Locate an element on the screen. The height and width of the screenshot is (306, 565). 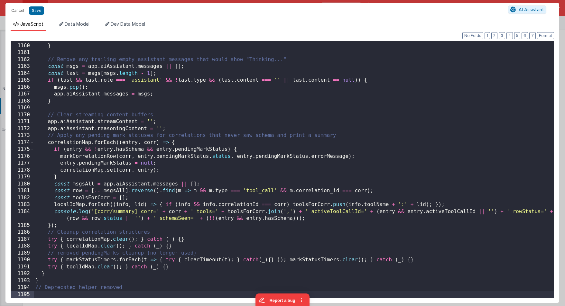
div: 1182 is located at coordinates (23, 198).